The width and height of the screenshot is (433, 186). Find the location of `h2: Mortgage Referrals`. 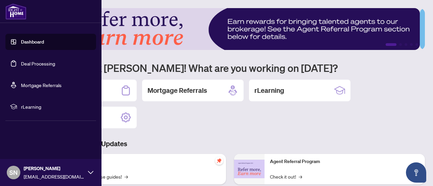

h2: Mortgage Referrals is located at coordinates (177, 91).